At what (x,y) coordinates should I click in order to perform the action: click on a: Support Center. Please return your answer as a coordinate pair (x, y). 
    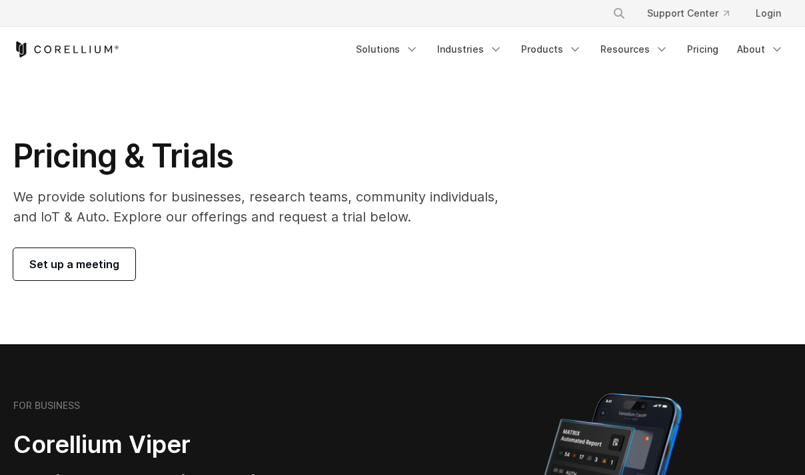
    Looking at the image, I should click on (688, 13).